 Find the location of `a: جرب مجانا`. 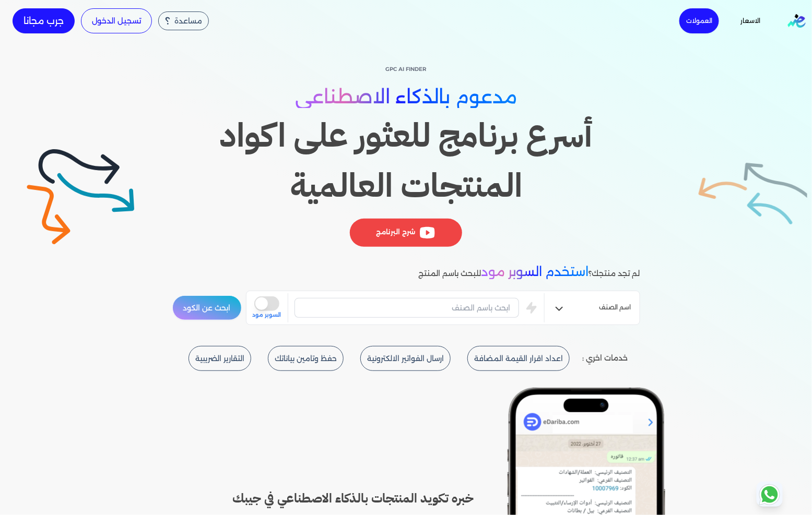

a: جرب مجانا is located at coordinates (43, 21).